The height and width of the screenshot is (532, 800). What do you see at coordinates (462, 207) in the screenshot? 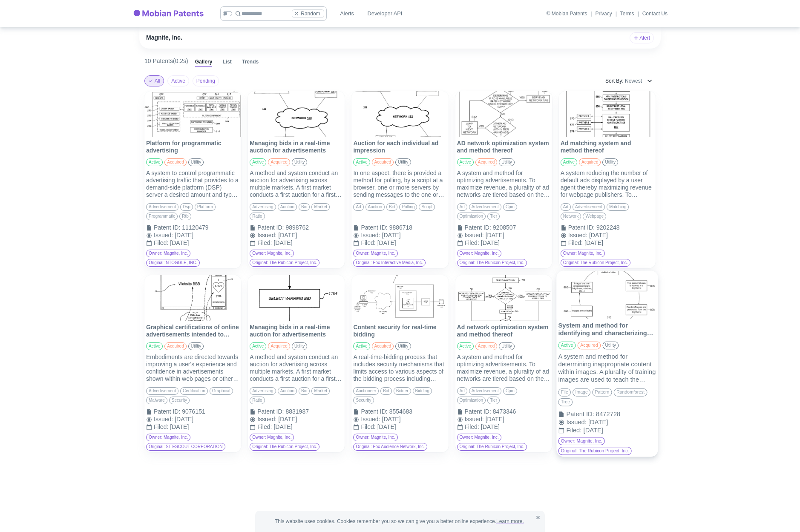
I see `div: ad` at bounding box center [462, 207].